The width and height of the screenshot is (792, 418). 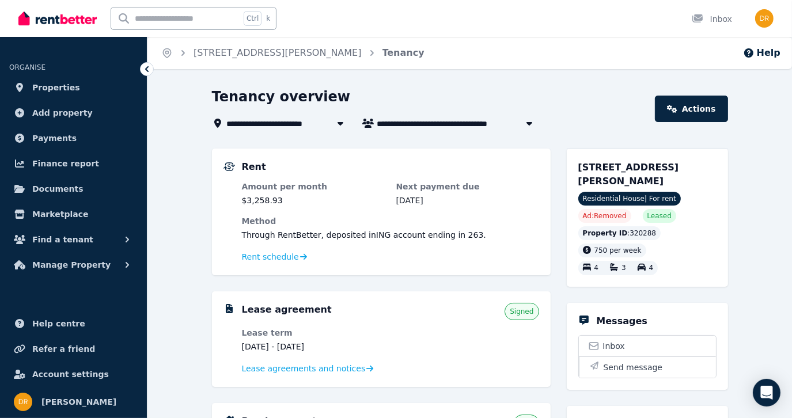 What do you see at coordinates (313, 187) in the screenshot?
I see `dt: Amount per month` at bounding box center [313, 187].